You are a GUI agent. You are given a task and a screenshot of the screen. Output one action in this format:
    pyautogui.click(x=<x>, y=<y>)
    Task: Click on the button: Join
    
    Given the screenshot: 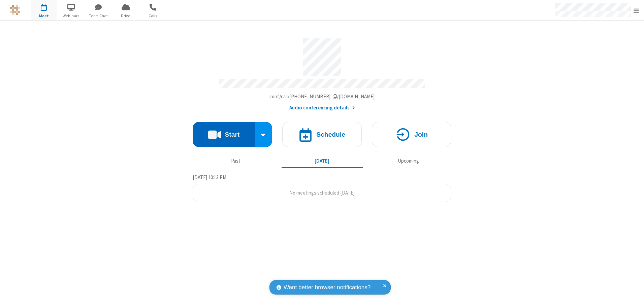 What is the action you would take?
    pyautogui.click(x=412, y=135)
    